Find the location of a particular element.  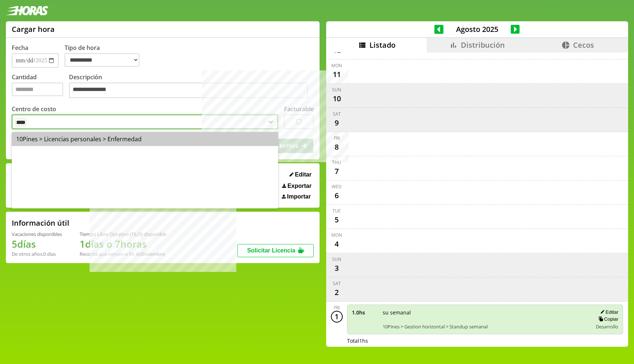

div: scrollable content is located at coordinates (477, 199).